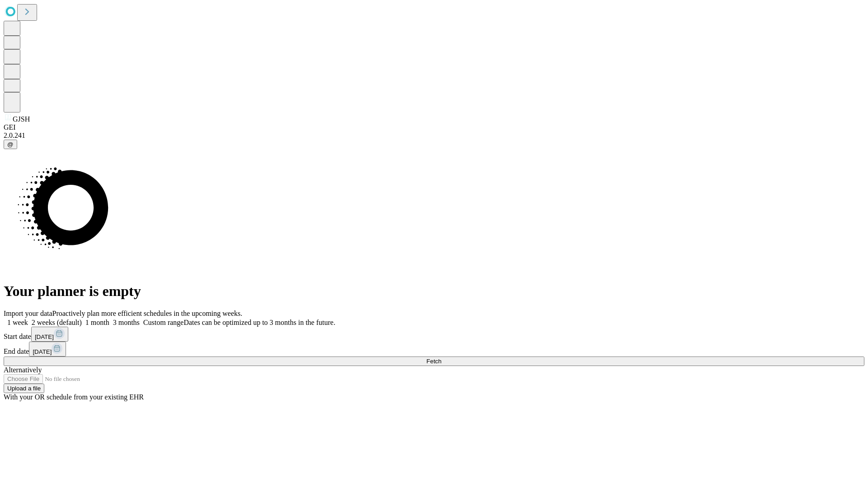  I want to click on h1: Your planner is empty, so click(434, 291).